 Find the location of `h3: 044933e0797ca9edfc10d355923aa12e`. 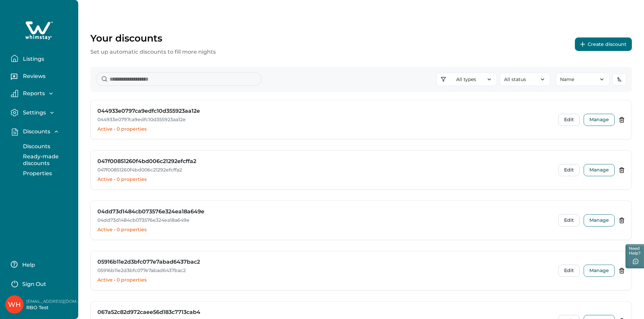

h3: 044933e0797ca9edfc10d355923aa12e is located at coordinates (149, 111).